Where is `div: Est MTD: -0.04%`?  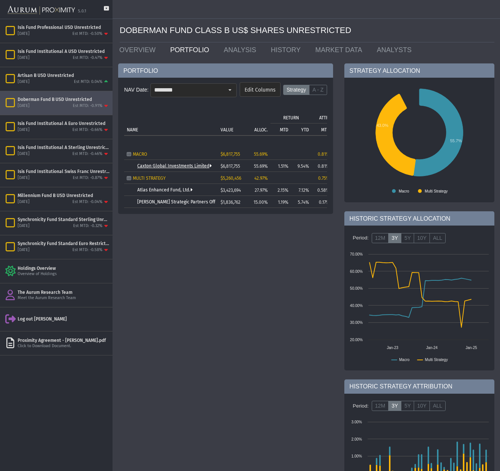
div: Est MTD: -0.04% is located at coordinates (87, 202).